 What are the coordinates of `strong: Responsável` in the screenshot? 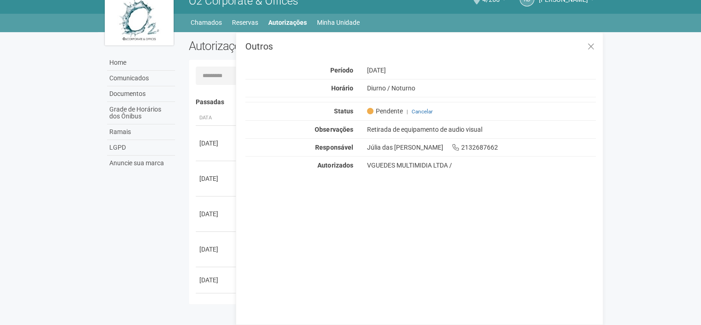 It's located at (334, 148).